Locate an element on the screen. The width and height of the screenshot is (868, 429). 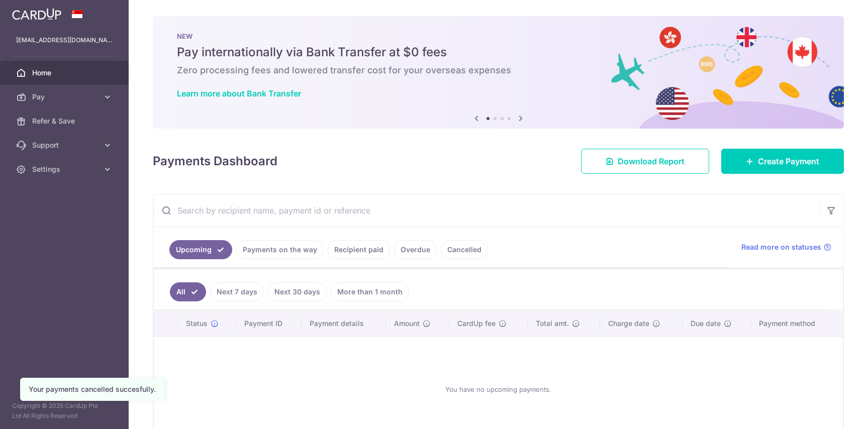
a: Create Payment is located at coordinates (782, 161).